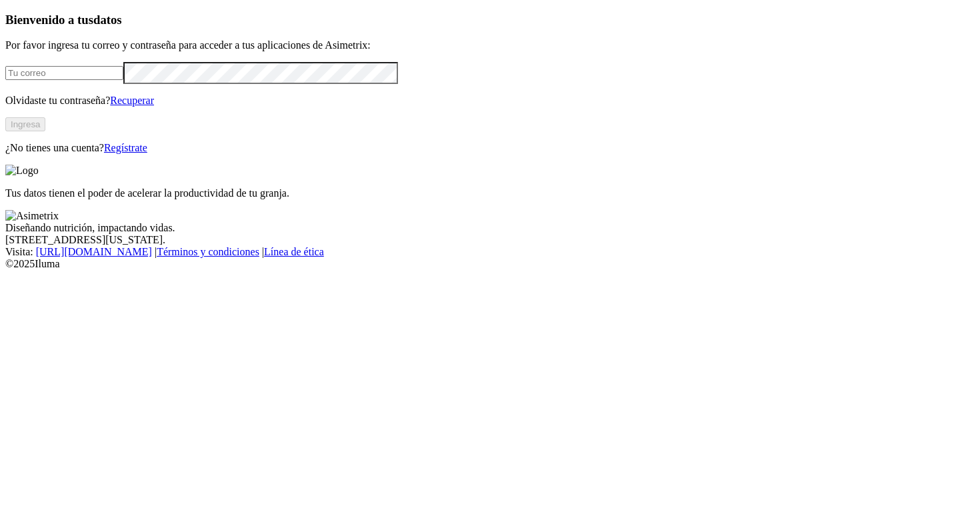 This screenshot has height=514, width=980. What do you see at coordinates (132, 100) in the screenshot?
I see `a: Recuperar` at bounding box center [132, 100].